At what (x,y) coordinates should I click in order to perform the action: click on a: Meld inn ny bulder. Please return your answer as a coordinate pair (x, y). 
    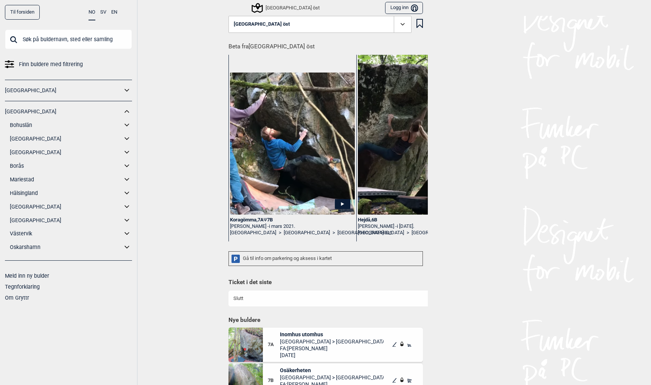
    Looking at the image, I should click on (27, 276).